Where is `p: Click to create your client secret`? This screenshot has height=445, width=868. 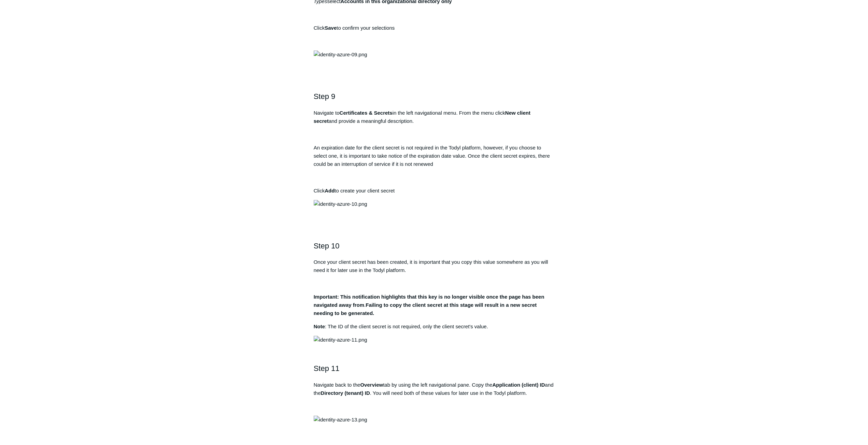 p: Click to create your client secret is located at coordinates (434, 191).